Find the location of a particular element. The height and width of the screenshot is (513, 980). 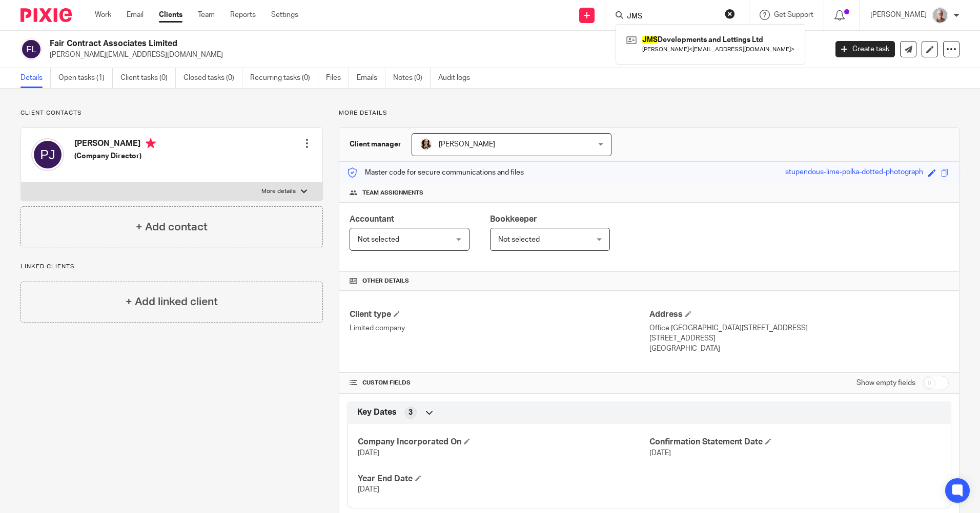

a: Team is located at coordinates (206, 15).